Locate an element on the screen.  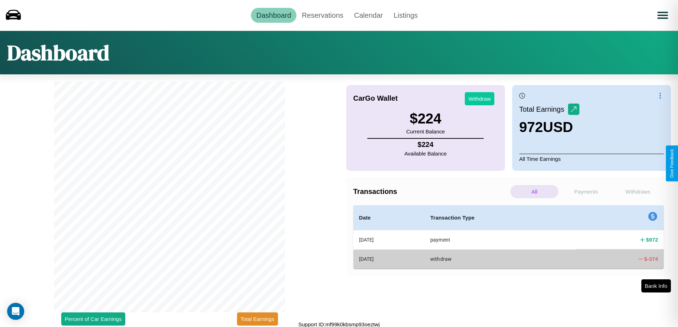
p: Current Balance is located at coordinates (425, 131).